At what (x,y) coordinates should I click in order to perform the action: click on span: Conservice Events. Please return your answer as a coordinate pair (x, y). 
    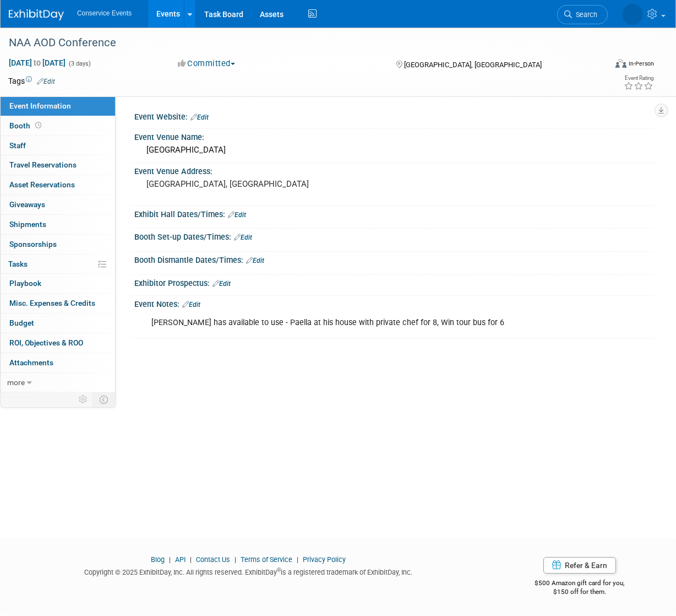
    Looking at the image, I should click on (104, 13).